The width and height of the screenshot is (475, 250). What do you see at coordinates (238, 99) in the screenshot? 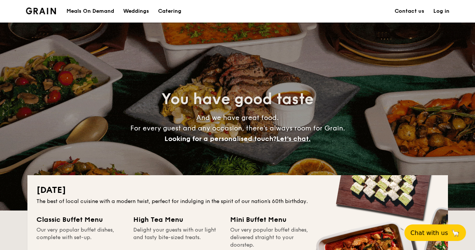
I see `span: You have good taste` at bounding box center [238, 99].